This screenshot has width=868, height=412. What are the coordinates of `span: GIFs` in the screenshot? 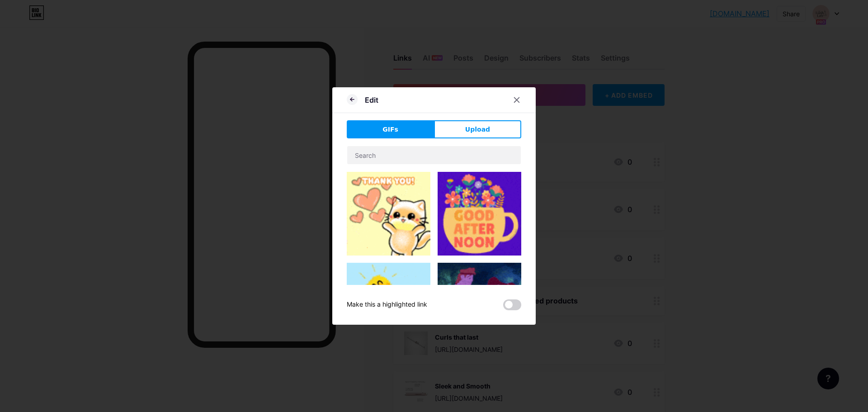 It's located at (390, 130).